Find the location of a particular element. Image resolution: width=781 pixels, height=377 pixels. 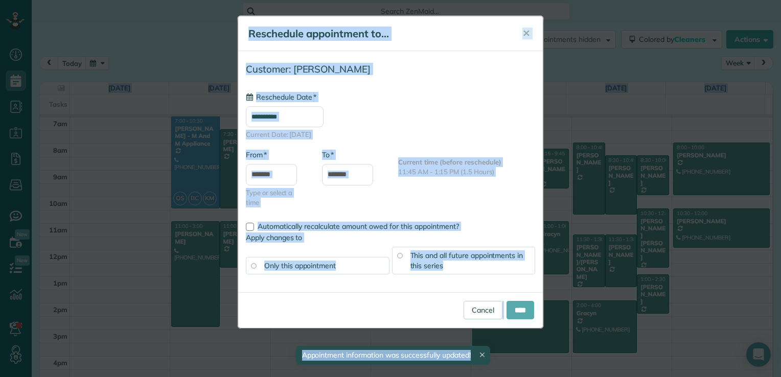

span: Type or select a time is located at coordinates (276, 198).